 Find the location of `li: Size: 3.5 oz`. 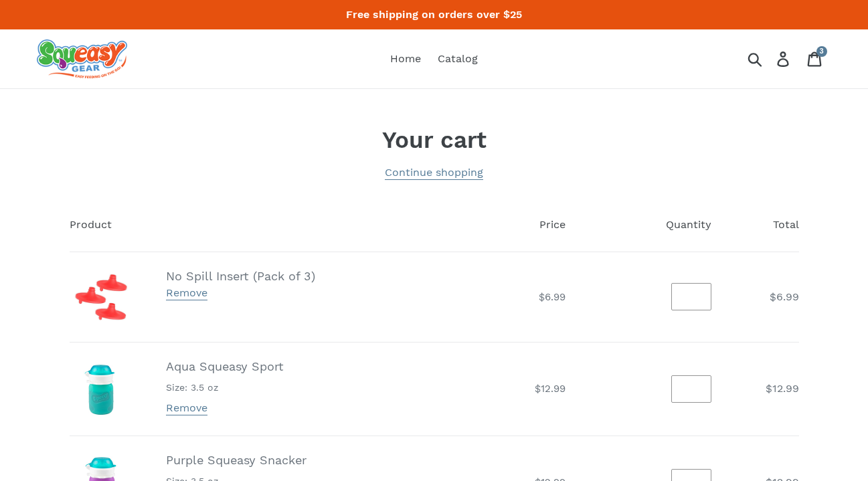

li: Size: 3.5 oz is located at coordinates (225, 388).